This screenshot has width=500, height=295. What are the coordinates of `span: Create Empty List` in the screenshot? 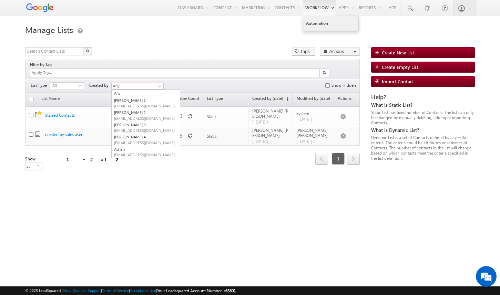 It's located at (400, 67).